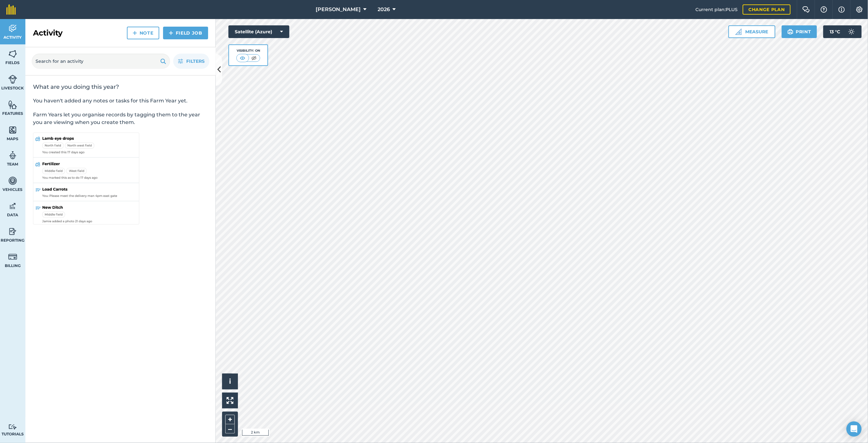 This screenshot has height=443, width=868. What do you see at coordinates (841, 9) in the screenshot?
I see `img: svg+xml;base64,PHN2ZyB4bWxucz0iaHR0cDovL3d3dy53My5vcmcvMjAwMC9zdmciIHdpZHRoPSIxNyIgaGVpZ2h0PSIxNy...` at bounding box center [841, 9].